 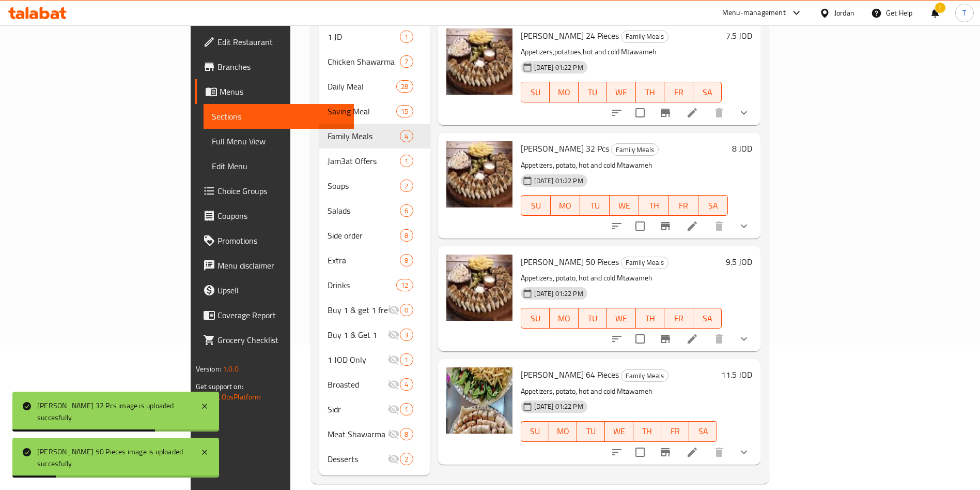 What do you see at coordinates (665, 112) in the screenshot?
I see `button: Branch-specific-item` at bounding box center [665, 112].